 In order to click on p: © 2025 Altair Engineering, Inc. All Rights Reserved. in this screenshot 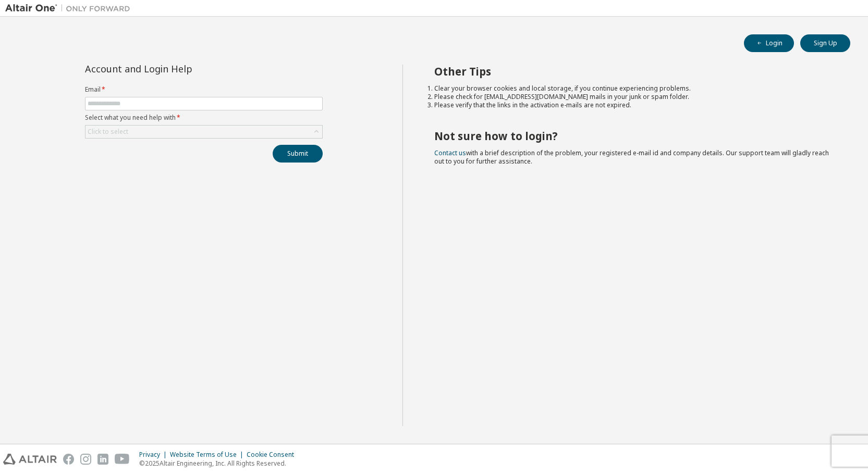, I will do `click(220, 463)`.